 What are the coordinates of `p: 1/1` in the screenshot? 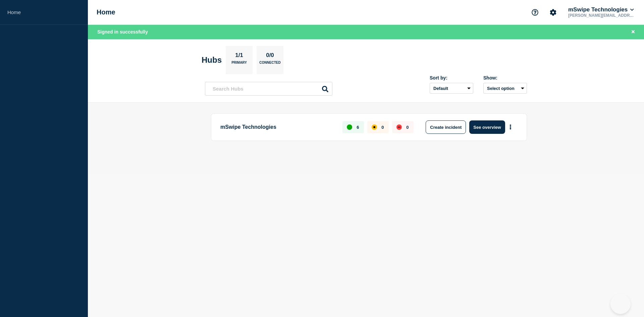 It's located at (239, 56).